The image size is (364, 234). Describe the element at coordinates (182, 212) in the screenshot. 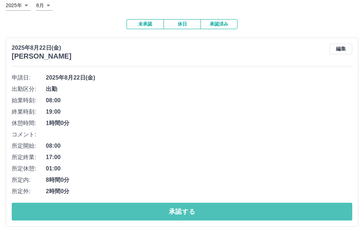

I see `button: 承認する` at that location.